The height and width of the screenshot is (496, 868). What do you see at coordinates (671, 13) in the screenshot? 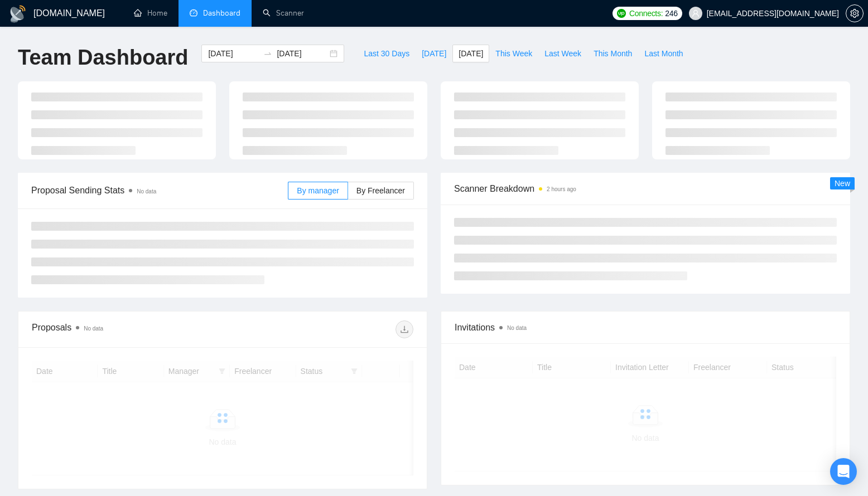
I see `span: 246` at bounding box center [671, 13].